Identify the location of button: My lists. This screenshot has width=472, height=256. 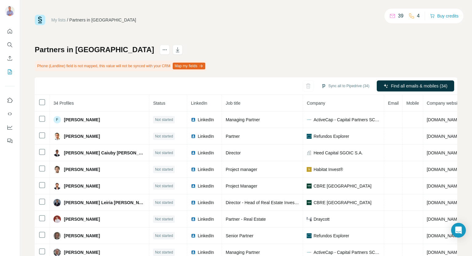
(10, 72).